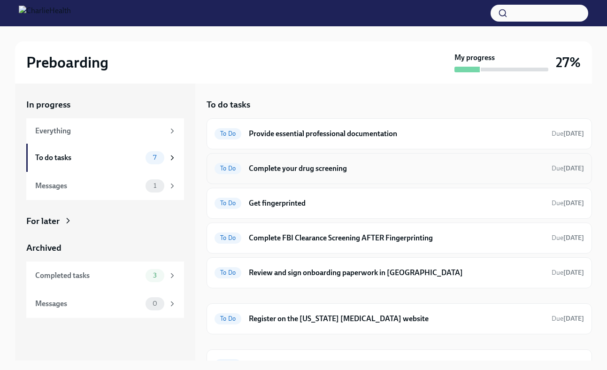  Describe the element at coordinates (105, 304) in the screenshot. I see `a: Messages0` at that location.